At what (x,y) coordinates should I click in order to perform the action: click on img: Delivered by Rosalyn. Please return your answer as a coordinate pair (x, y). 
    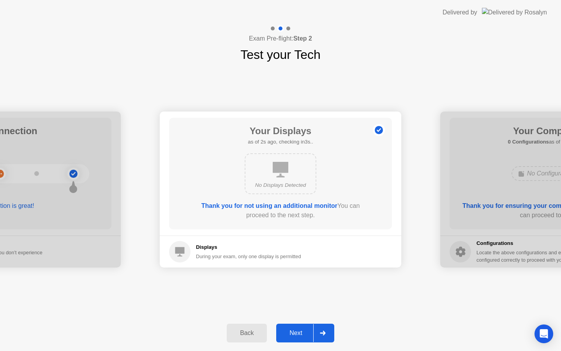
    Looking at the image, I should click on (514, 12).